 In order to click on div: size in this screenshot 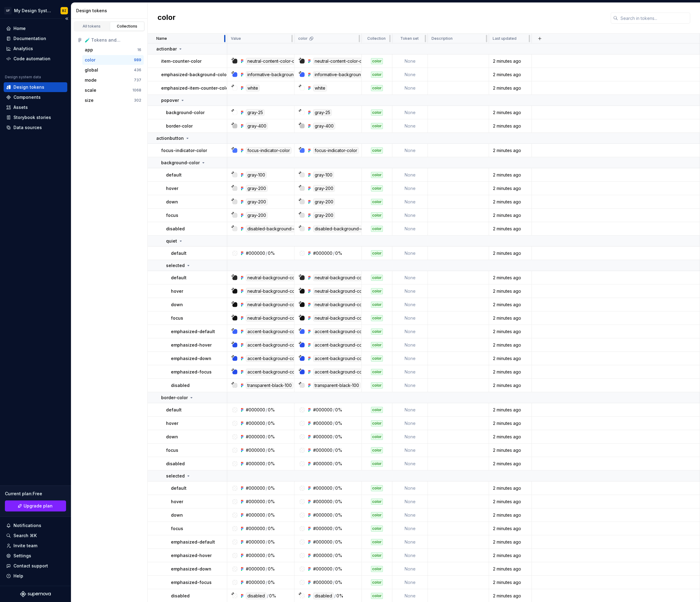, I will do `click(89, 100)`.